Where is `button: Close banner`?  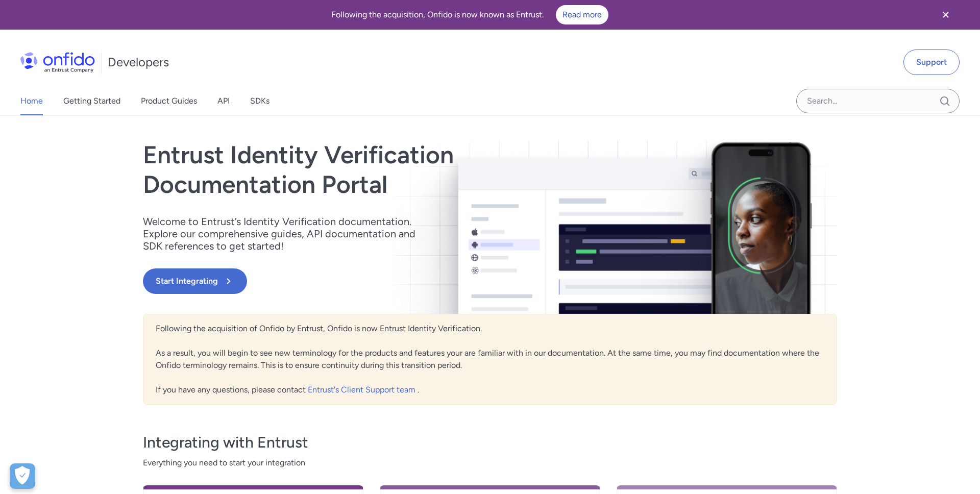
button: Close banner is located at coordinates (946, 15).